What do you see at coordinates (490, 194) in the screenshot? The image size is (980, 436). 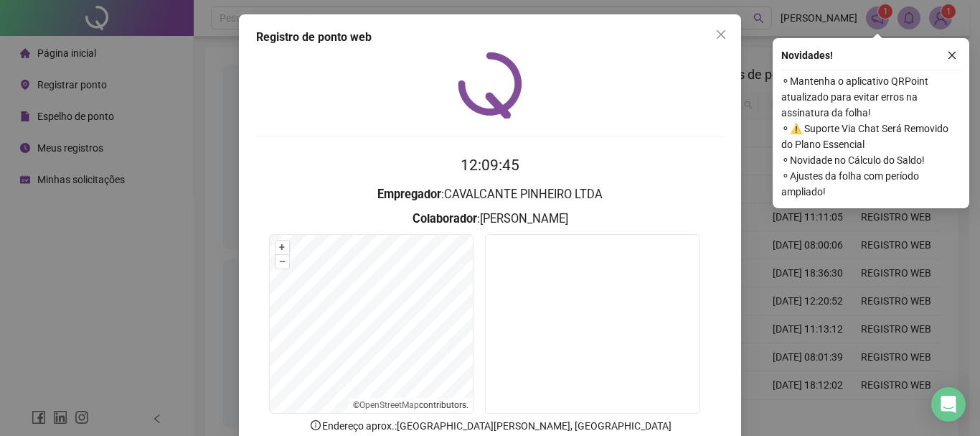 I see `h3: : CAVALCANTE PINHEIRO LTDA` at bounding box center [490, 194].